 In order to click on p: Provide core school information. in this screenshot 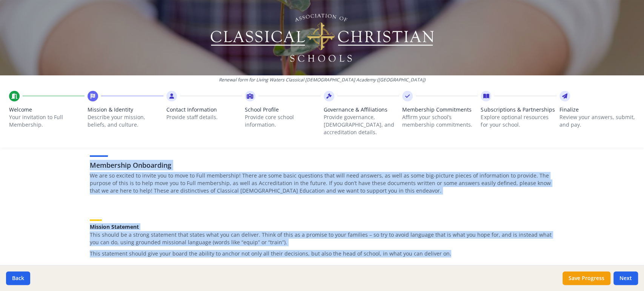, I will do `click(283, 121)`.